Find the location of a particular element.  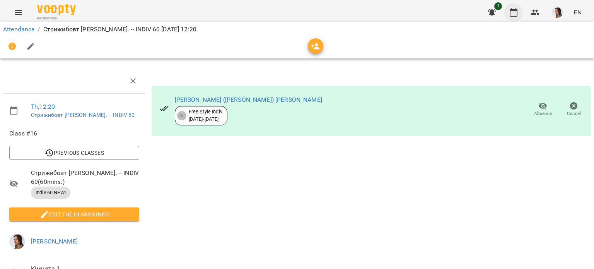

span: EN is located at coordinates (577, 12).